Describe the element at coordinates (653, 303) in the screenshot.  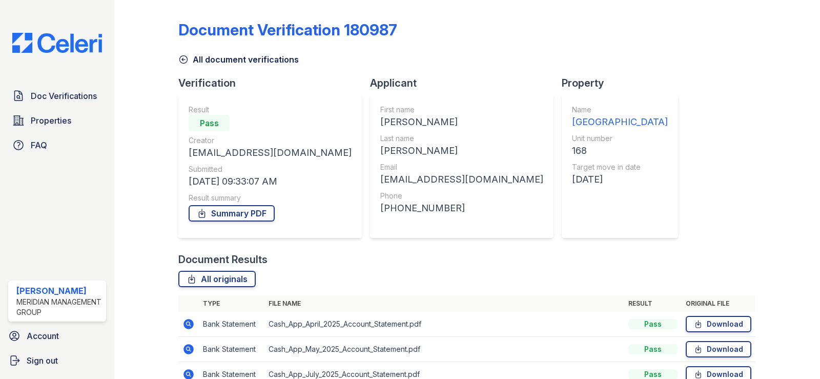
I see `th: Result` at that location.